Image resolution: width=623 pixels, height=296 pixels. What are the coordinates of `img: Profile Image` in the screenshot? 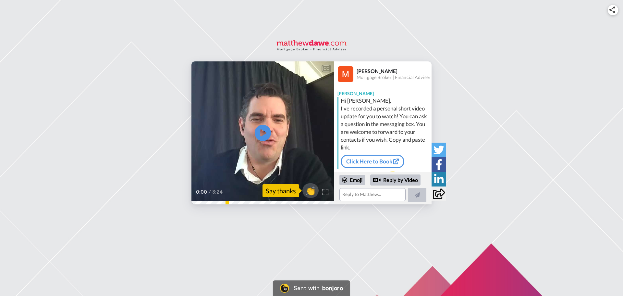 It's located at (346, 74).